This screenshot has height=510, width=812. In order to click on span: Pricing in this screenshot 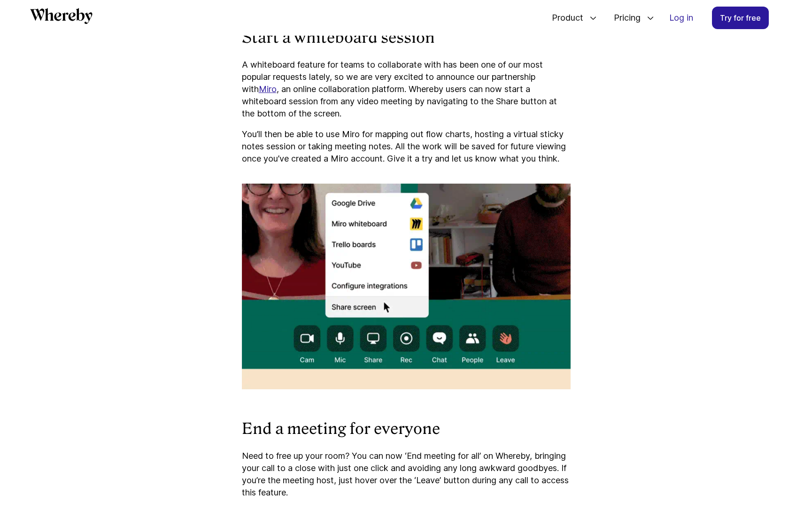, I will do `click(623, 18)`.